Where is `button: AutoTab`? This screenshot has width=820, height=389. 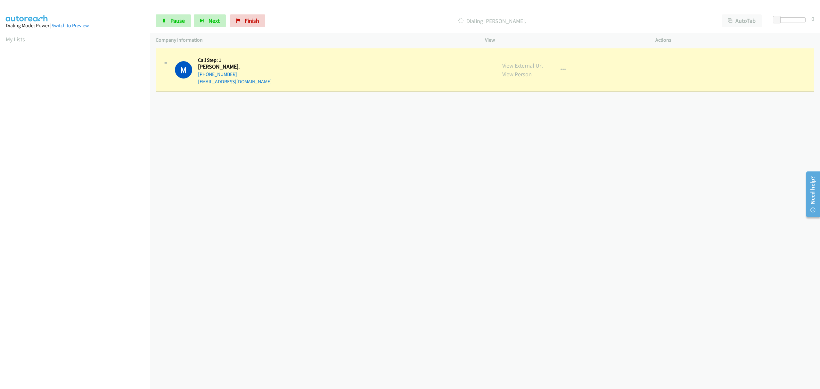 button: AutoTab is located at coordinates (742, 21).